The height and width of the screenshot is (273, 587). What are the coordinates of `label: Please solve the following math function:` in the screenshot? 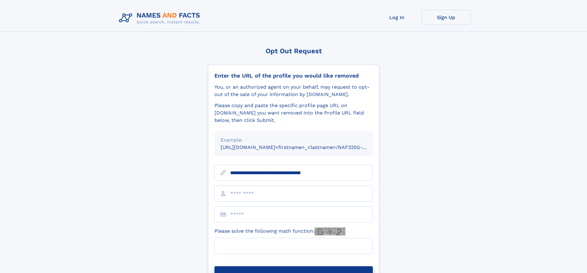 It's located at (280, 232).